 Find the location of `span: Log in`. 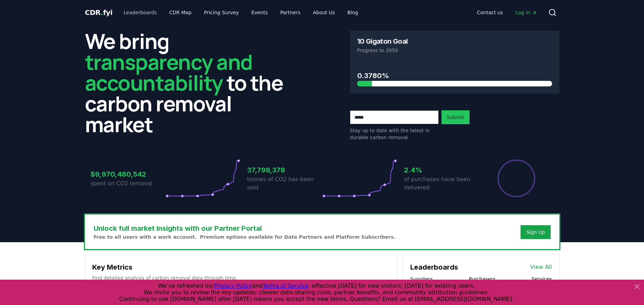

span: Log in is located at coordinates (526, 12).